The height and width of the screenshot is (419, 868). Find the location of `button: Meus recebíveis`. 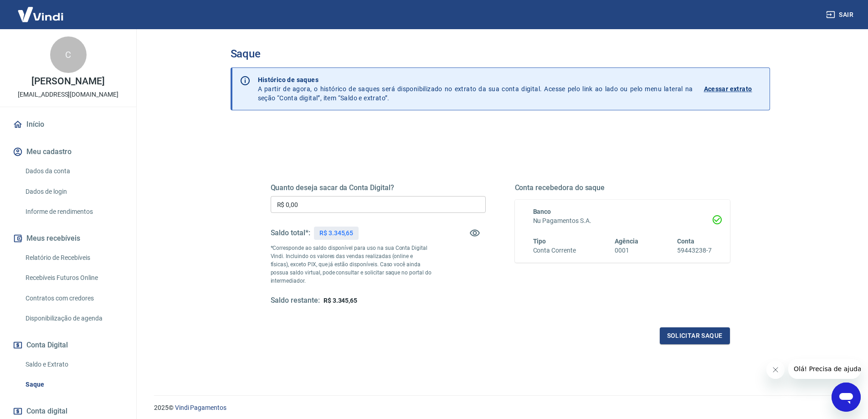

button: Meus recebíveis is located at coordinates (68, 238).